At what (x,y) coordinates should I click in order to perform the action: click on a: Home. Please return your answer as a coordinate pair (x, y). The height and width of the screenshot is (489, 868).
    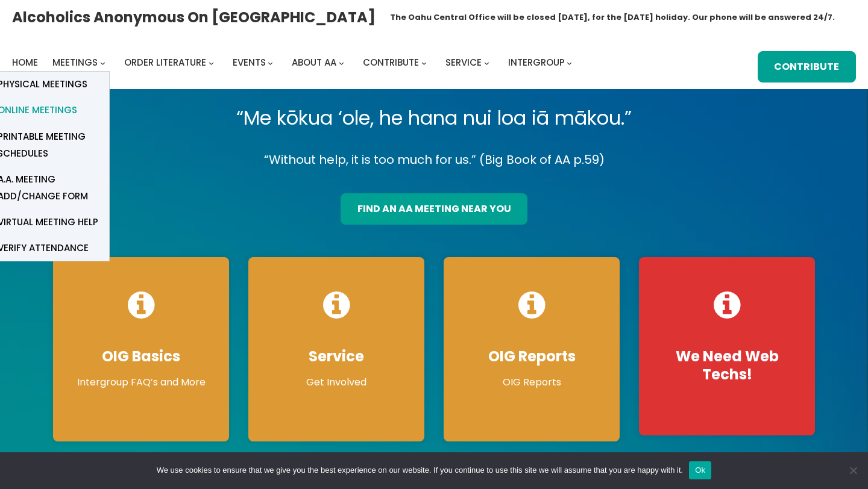
    Looking at the image, I should click on (24, 63).